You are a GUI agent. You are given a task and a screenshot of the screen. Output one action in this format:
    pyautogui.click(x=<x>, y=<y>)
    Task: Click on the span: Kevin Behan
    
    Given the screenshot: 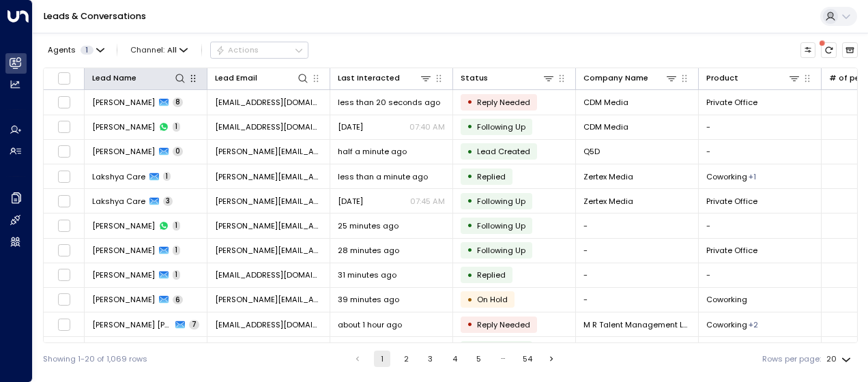 What is the action you would take?
    pyautogui.click(x=124, y=275)
    